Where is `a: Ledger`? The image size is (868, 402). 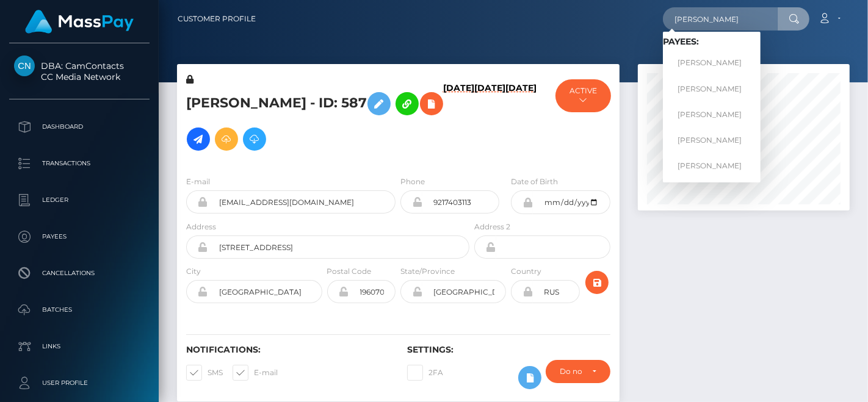
a: Ledger is located at coordinates (79, 200).